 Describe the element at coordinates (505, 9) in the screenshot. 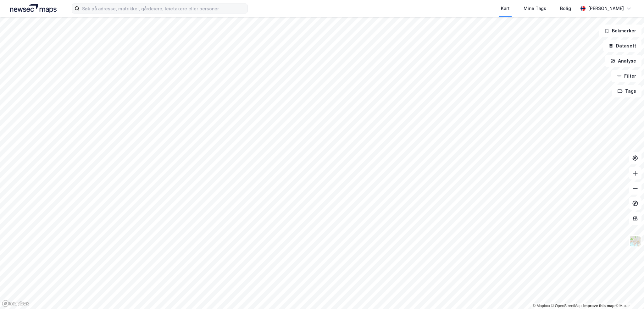

I see `div: Kart` at that location.